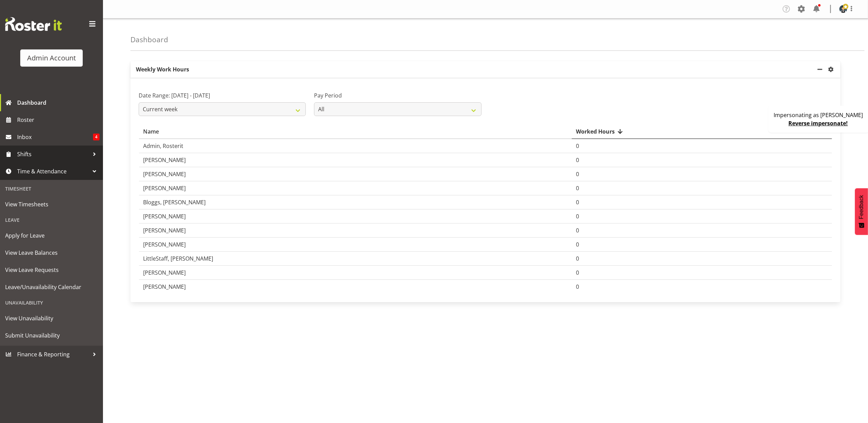  I want to click on span: Name, so click(151, 131).